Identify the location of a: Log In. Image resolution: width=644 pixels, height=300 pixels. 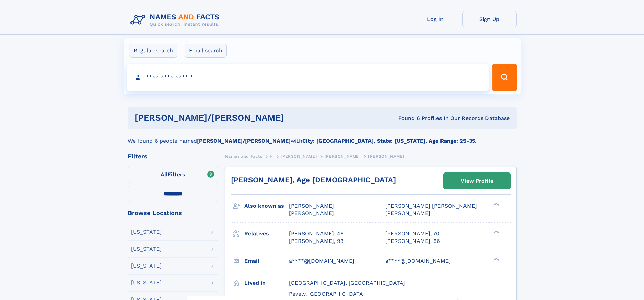
(436, 19).